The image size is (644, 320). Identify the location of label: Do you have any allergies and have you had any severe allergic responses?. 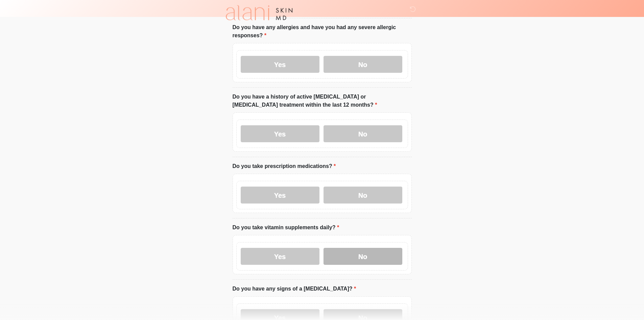
(322, 31).